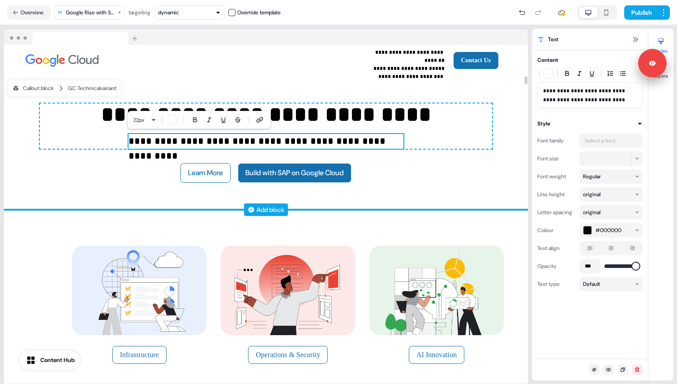  I want to click on div: Content, so click(548, 60).